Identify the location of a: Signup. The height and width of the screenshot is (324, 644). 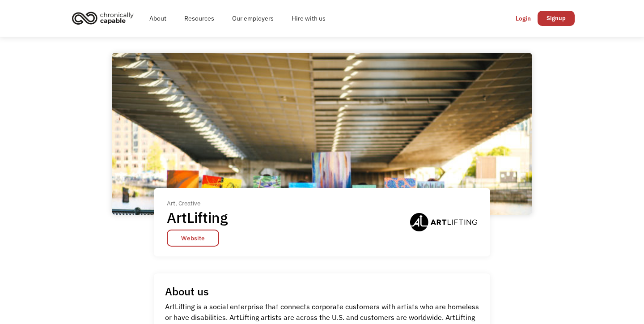
(556, 18).